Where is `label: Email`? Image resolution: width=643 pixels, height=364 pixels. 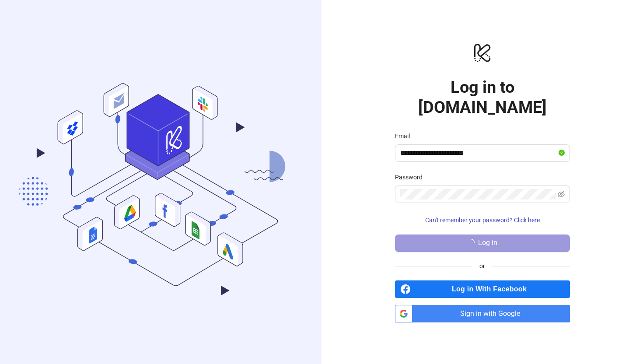 label: Email is located at coordinates (405, 136).